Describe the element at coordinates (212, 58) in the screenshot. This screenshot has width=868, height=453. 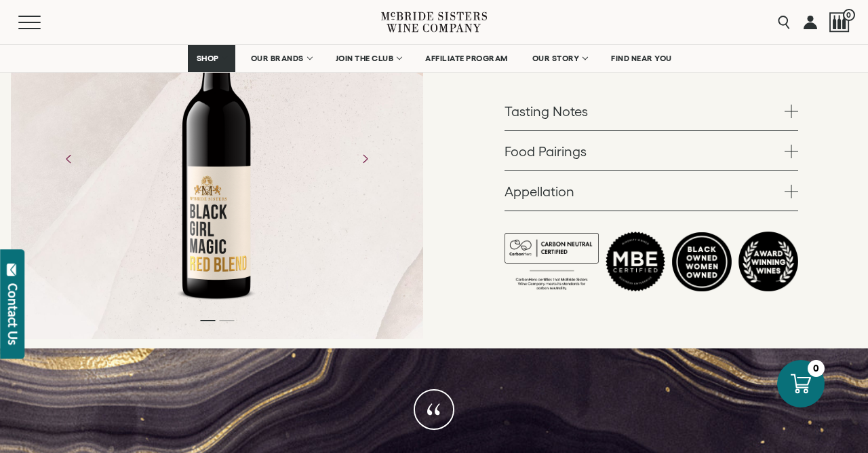
I see `a: SHOP` at that location.